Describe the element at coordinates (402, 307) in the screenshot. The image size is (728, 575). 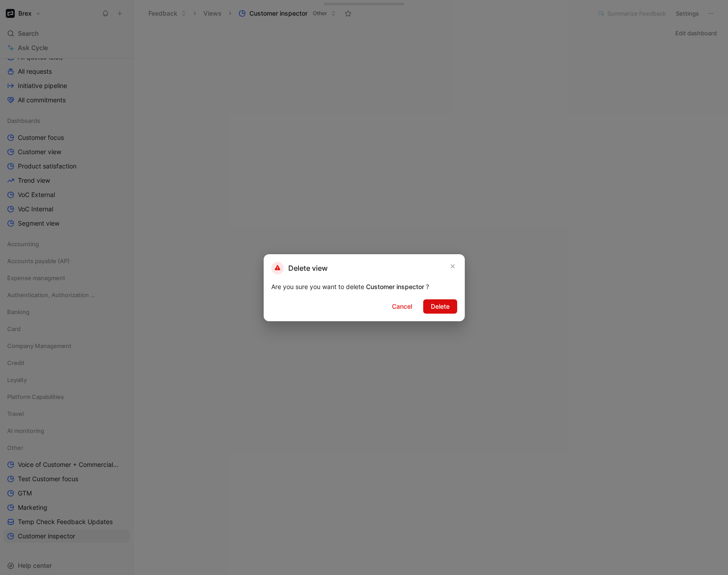
I see `span: Cancel` at that location.